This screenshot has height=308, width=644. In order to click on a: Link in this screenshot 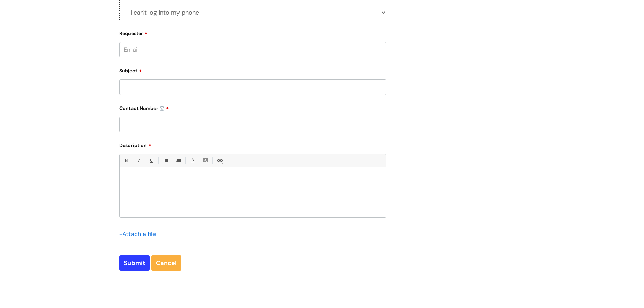, I will do `click(219, 160)`.